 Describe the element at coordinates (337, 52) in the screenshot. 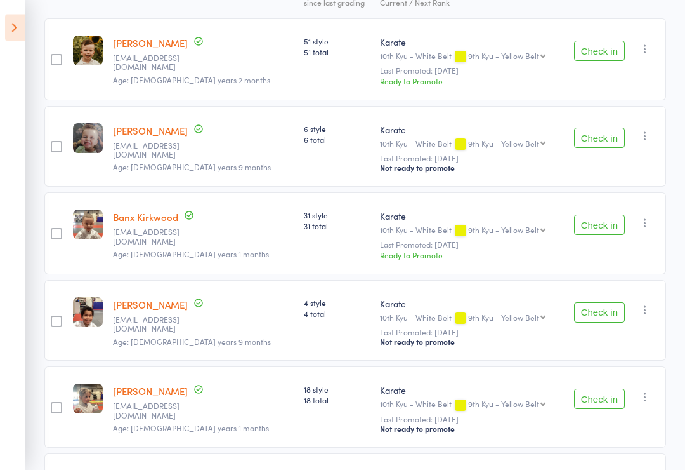

I see `span: 51 total` at that location.